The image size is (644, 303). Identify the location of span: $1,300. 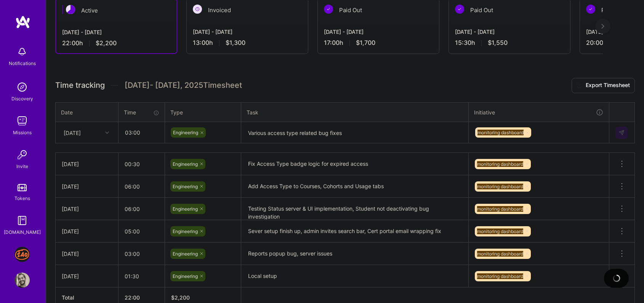
(236, 43).